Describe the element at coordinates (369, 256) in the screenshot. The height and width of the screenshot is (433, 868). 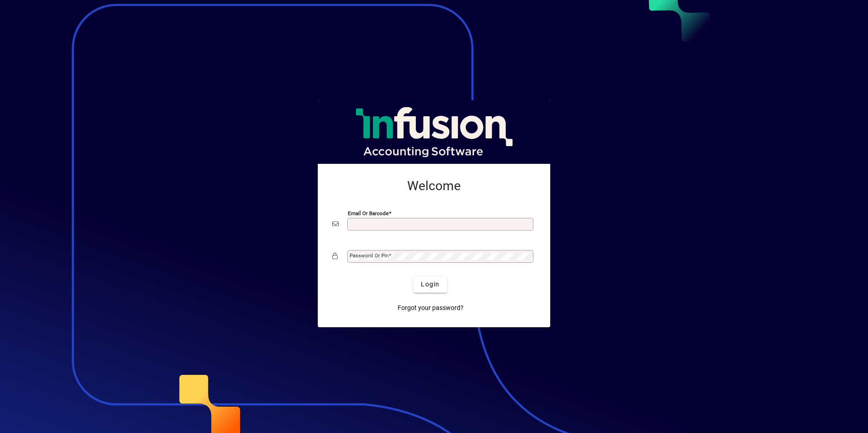
I see `mat-label: Password or Pin` at that location.